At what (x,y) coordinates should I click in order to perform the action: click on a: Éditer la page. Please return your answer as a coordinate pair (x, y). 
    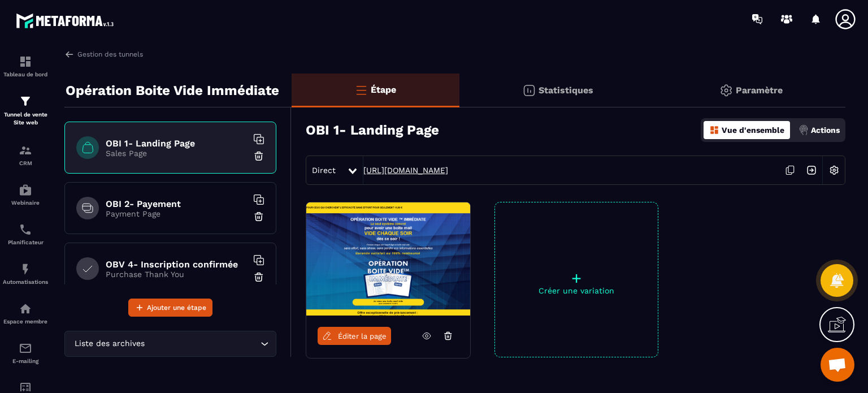
    Looking at the image, I should click on (354, 336).